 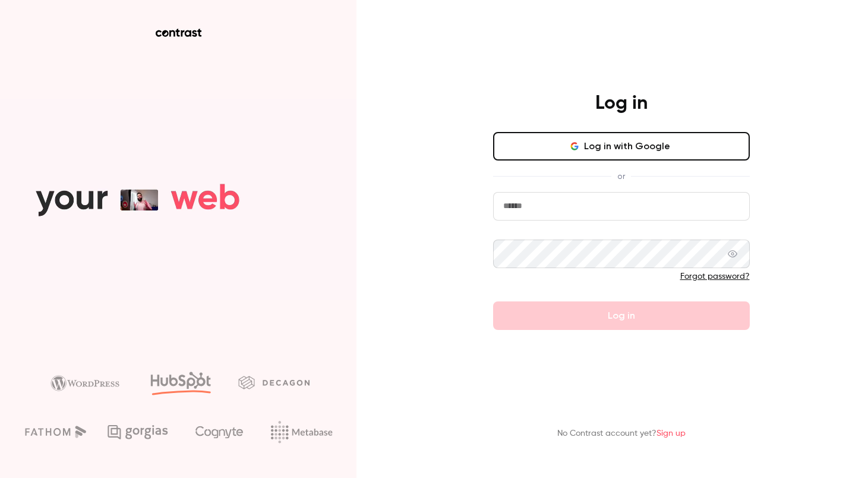 I want to click on button: Log in with Google, so click(x=621, y=146).